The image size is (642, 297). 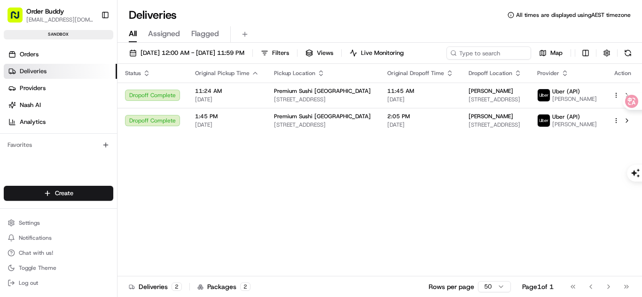 I want to click on span: 2:05 PM, so click(x=420, y=116).